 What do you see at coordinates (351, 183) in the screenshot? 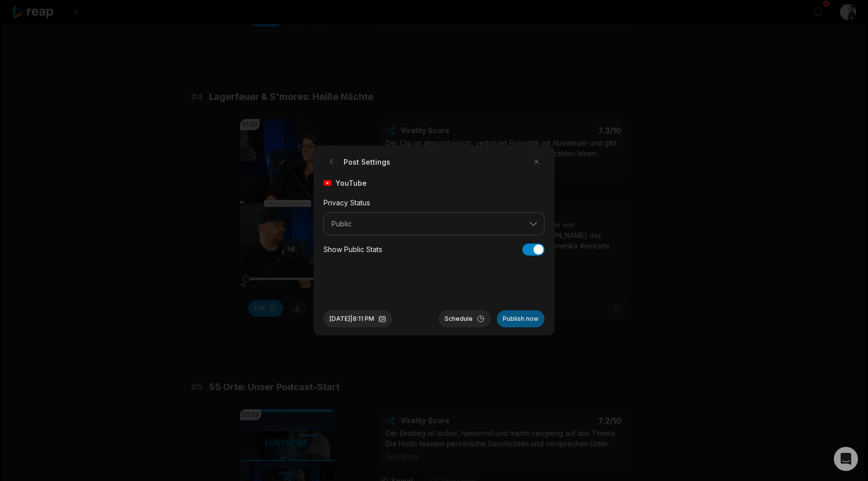
I see `span: YouTube` at bounding box center [351, 183].